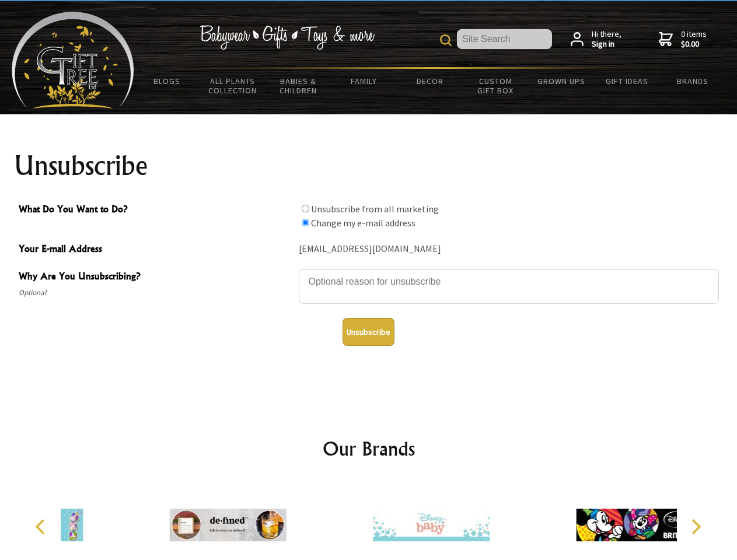 The width and height of the screenshot is (737, 560). I want to click on button: Previous, so click(42, 526).